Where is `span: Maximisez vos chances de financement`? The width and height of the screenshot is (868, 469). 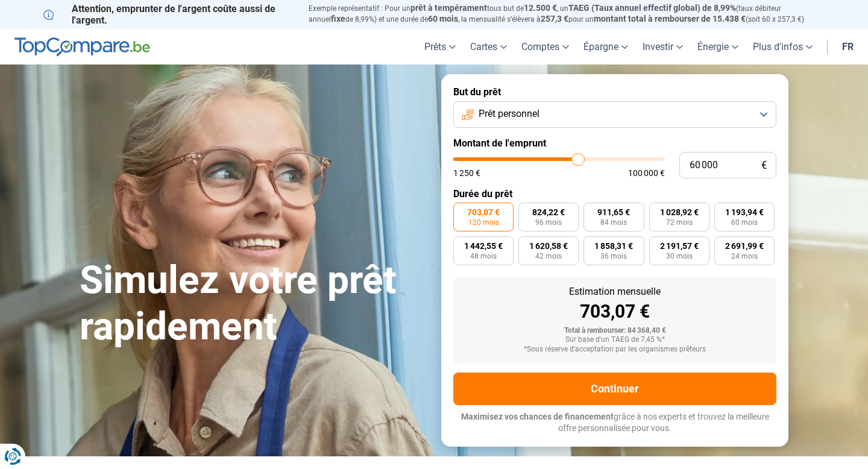 span: Maximisez vos chances de financement is located at coordinates (537, 416).